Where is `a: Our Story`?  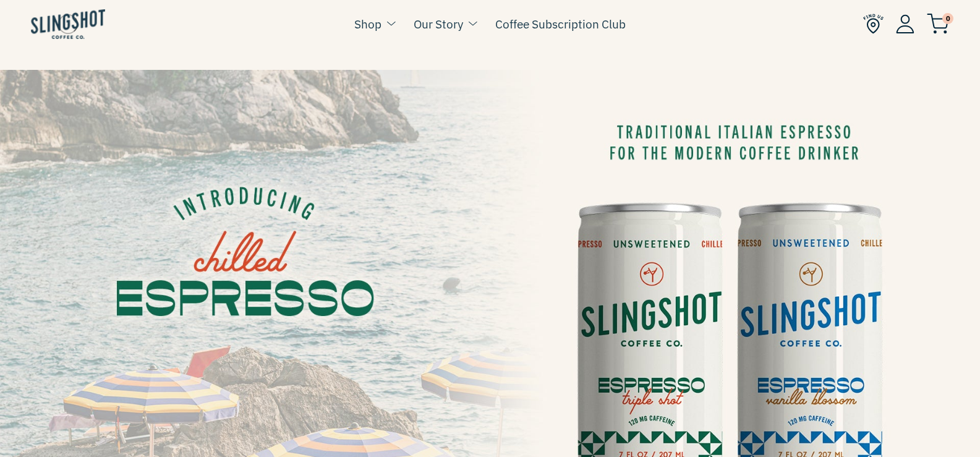 a: Our Story is located at coordinates (438, 24).